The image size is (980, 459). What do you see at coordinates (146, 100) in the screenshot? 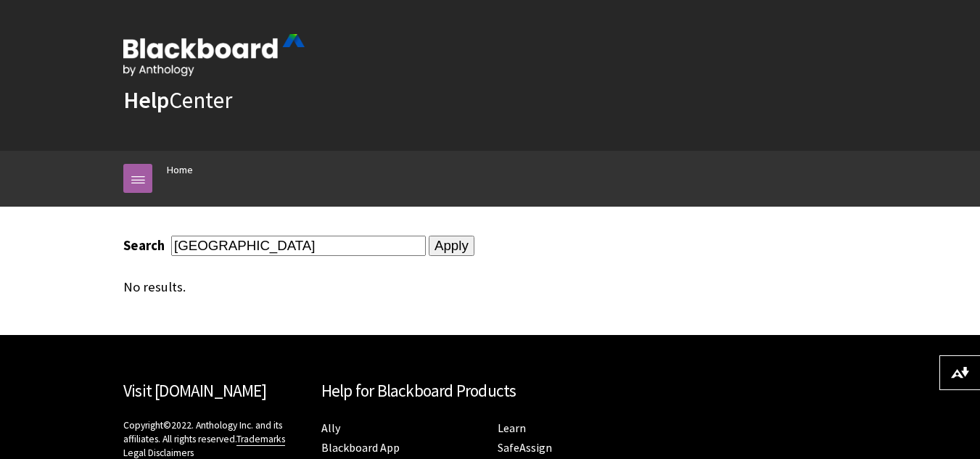
I see `strong: Help` at bounding box center [146, 100].